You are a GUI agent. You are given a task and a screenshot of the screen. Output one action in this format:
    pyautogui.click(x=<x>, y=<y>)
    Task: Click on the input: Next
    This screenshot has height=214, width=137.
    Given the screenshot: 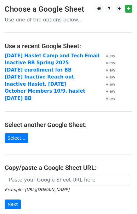 What is the action you would take?
    pyautogui.click(x=13, y=204)
    